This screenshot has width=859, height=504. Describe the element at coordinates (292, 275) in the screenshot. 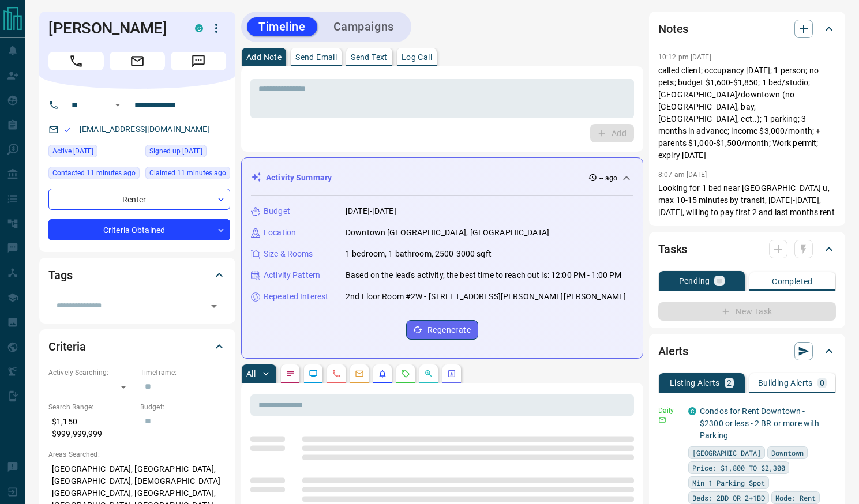

I see `p: Activity Pattern` at that location.